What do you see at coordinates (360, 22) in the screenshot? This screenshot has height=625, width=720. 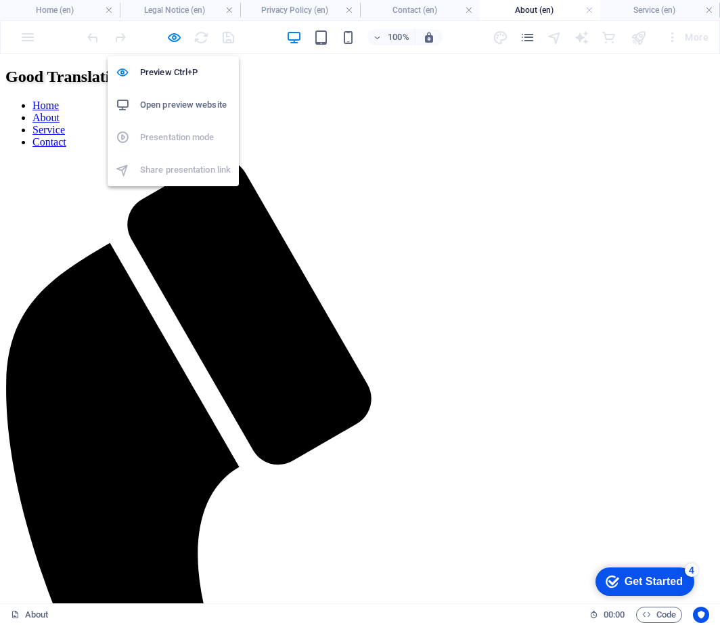 I see `h2: Good Translation` at bounding box center [360, 22].